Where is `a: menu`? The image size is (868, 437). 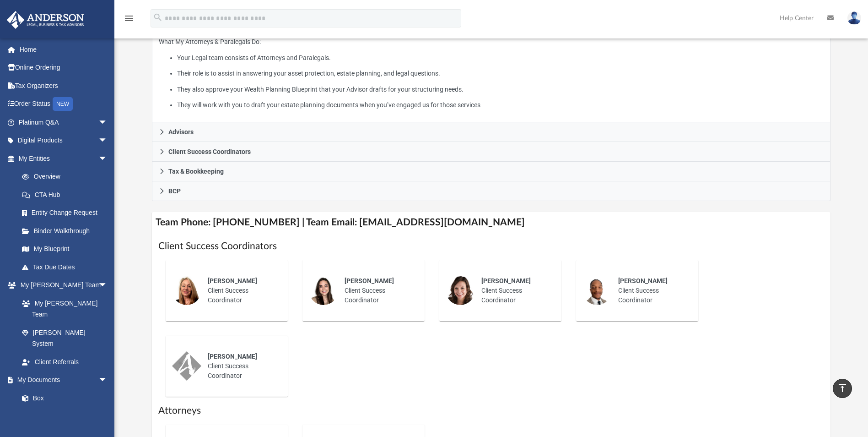
a: menu is located at coordinates (129, 21).